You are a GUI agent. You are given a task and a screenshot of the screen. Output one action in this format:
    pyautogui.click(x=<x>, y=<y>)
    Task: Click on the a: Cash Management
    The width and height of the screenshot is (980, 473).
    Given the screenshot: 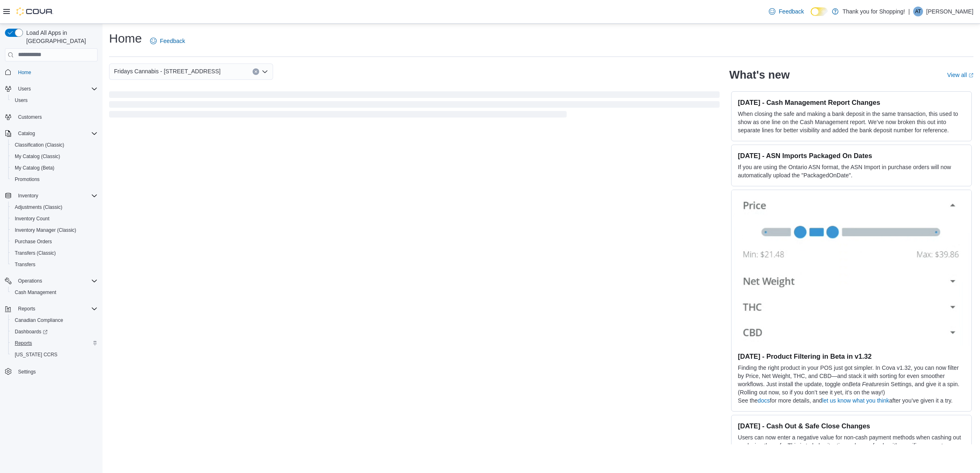 What is the action you would take?
    pyautogui.click(x=36, y=293)
    